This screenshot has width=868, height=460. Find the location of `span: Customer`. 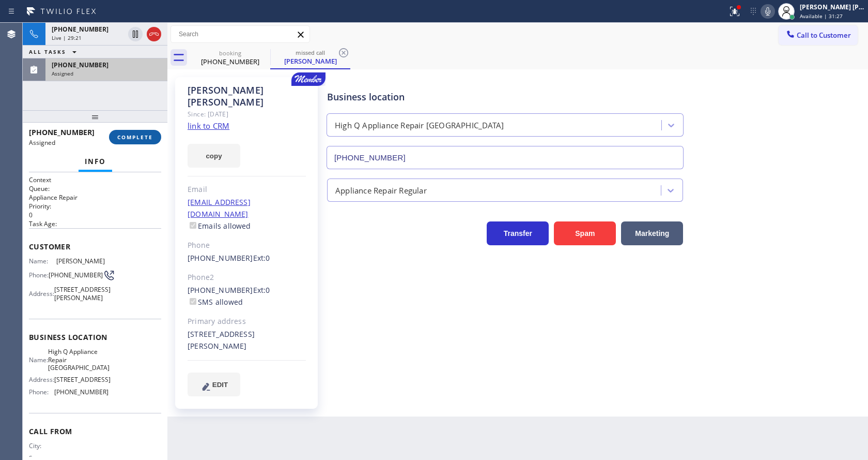

span: Customer is located at coordinates (95, 246).